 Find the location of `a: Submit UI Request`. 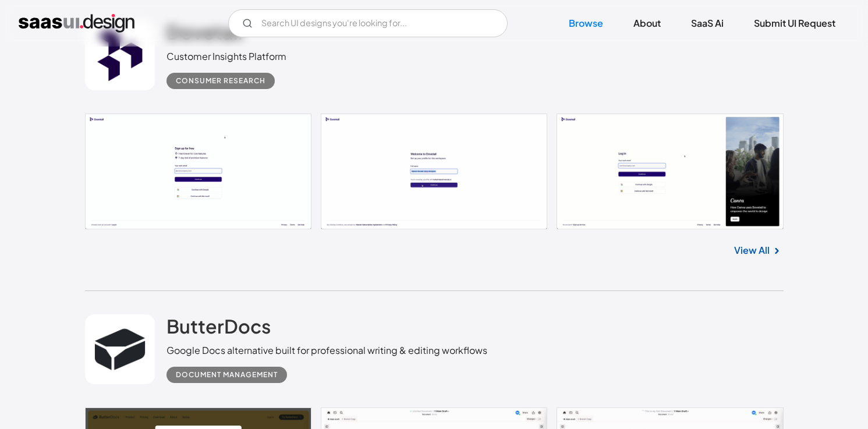

a: Submit UI Request is located at coordinates (795, 23).